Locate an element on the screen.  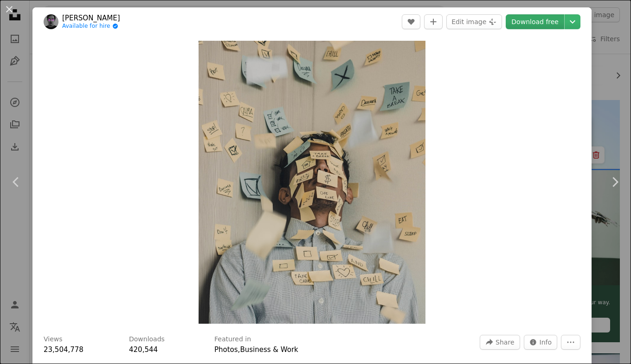
h3: Featured in is located at coordinates (233, 340).